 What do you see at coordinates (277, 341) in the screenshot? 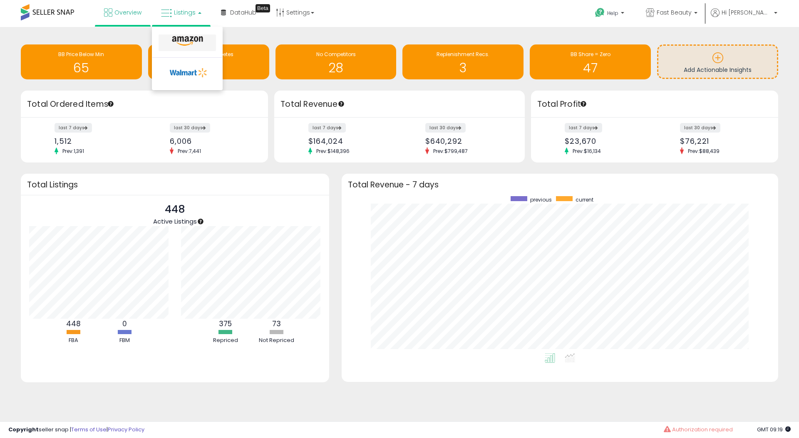
I see `div: Not Repriced` at bounding box center [277, 341].